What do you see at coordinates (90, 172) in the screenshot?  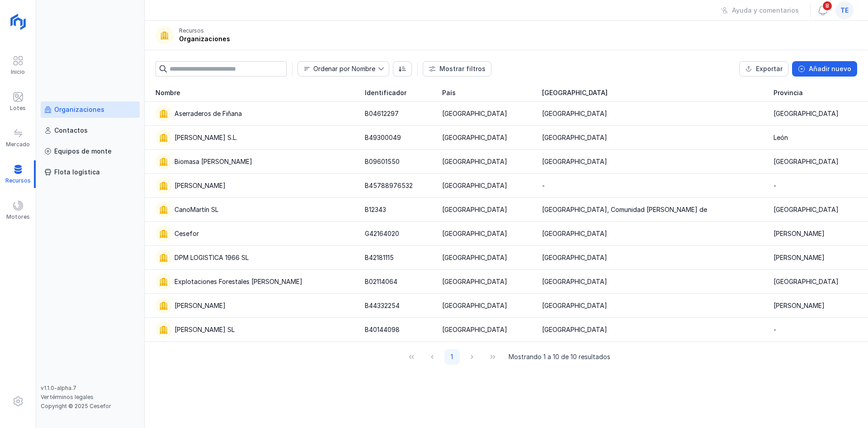 I see `a: Flota logística` at bounding box center [90, 172].